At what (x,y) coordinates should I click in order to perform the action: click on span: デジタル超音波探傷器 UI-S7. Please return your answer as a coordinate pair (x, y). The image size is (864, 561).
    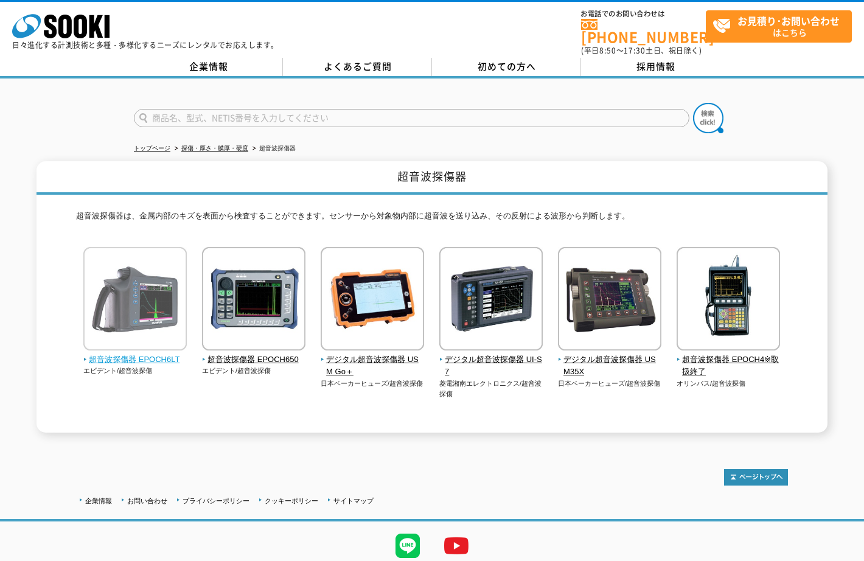
    Looking at the image, I should click on (491, 366).